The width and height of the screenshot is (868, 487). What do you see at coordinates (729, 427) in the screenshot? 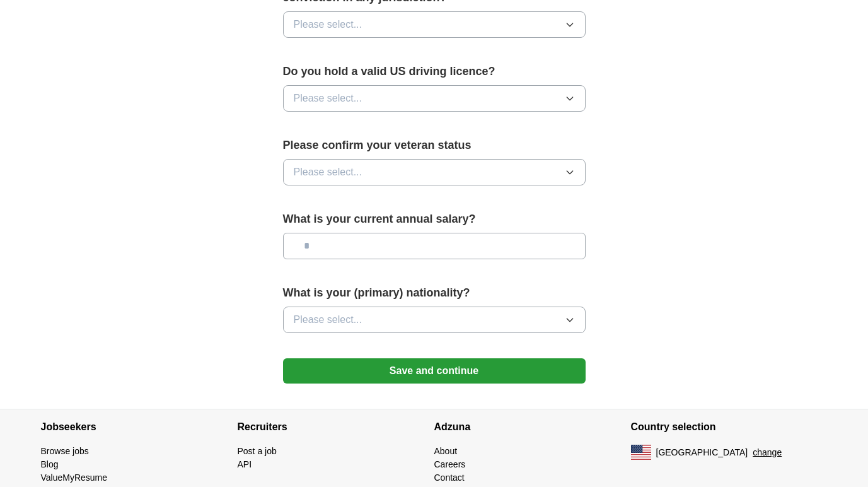
I see `h4: Country selection` at bounding box center [729, 427].